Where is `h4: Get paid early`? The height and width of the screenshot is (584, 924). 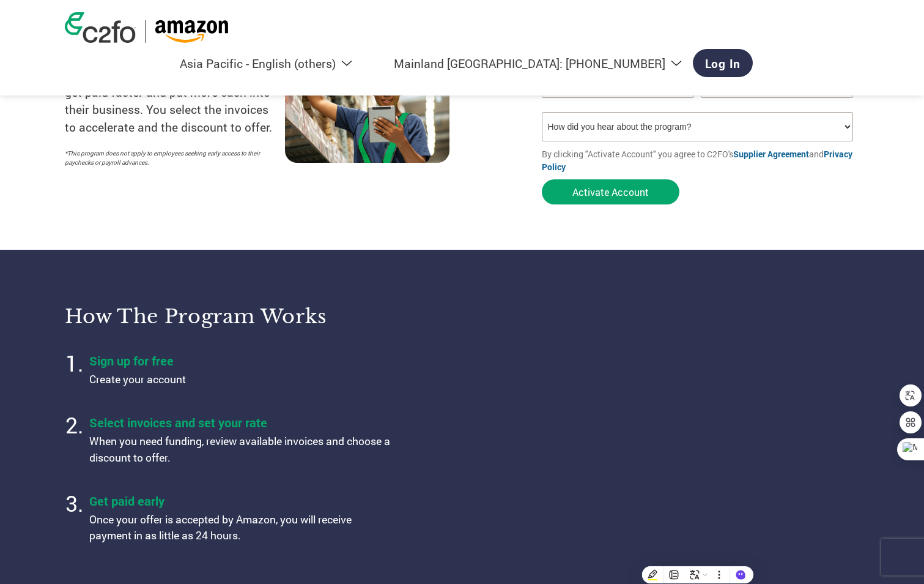 h4: Get paid early is located at coordinates (242, 501).